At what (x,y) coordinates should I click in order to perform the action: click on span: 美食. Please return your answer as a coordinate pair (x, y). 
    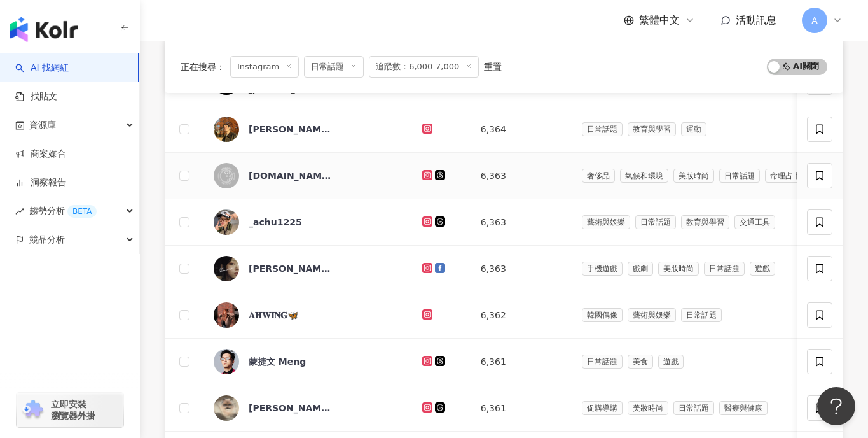
    Looking at the image, I should click on (640, 362).